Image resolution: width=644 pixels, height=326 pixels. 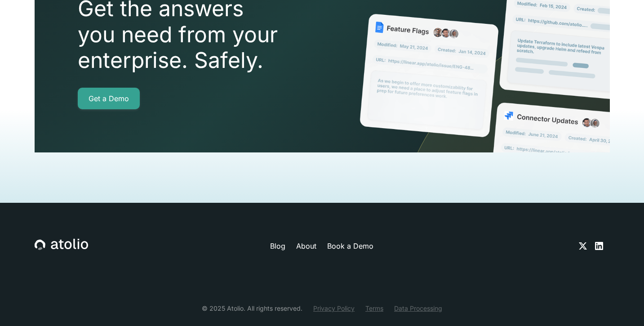 I want to click on a: Book a Demo, so click(x=350, y=246).